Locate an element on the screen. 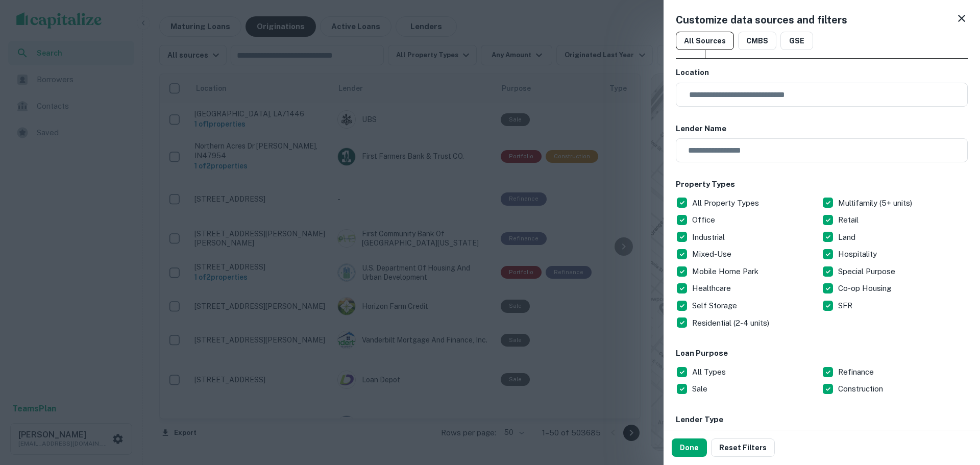 The height and width of the screenshot is (465, 980). h6: Property Types is located at coordinates (822, 184).